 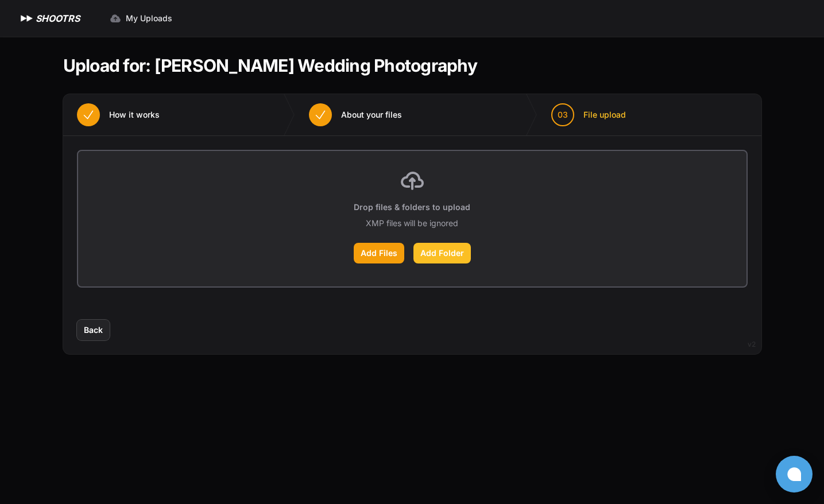 What do you see at coordinates (588, 115) in the screenshot?
I see `button: 03 File upload` at bounding box center [588, 115].